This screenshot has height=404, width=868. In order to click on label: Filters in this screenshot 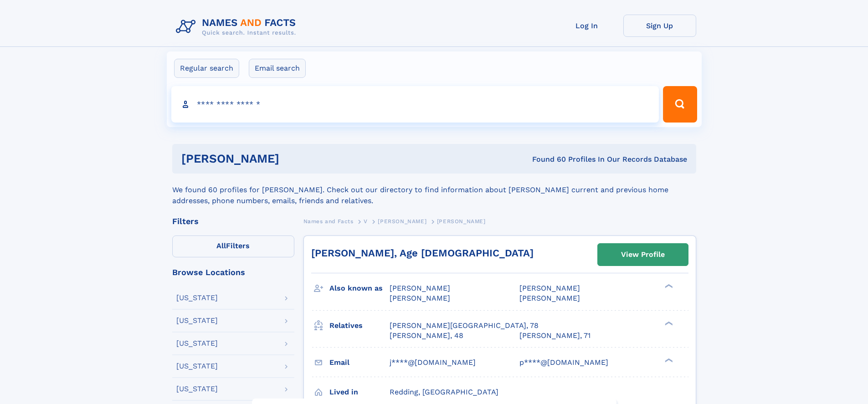, I will do `click(233, 246)`.